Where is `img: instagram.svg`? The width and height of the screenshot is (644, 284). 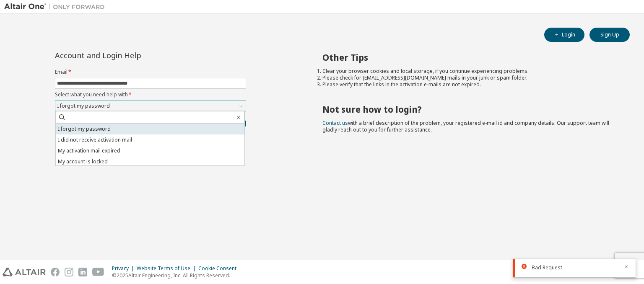 img: instagram.svg is located at coordinates (69, 272).